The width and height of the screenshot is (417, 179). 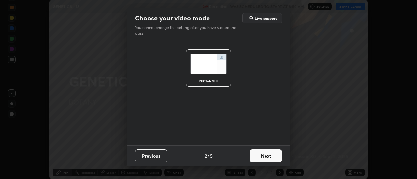 I want to click on div: rectangle, so click(x=208, y=81).